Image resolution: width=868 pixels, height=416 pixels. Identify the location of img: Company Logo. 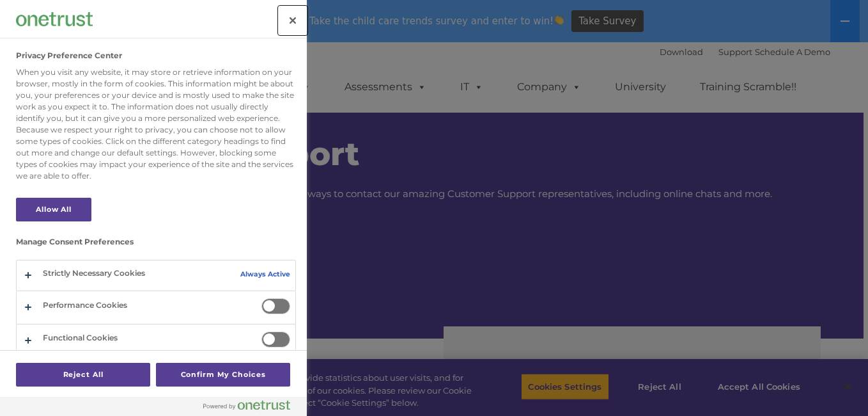
(54, 18).